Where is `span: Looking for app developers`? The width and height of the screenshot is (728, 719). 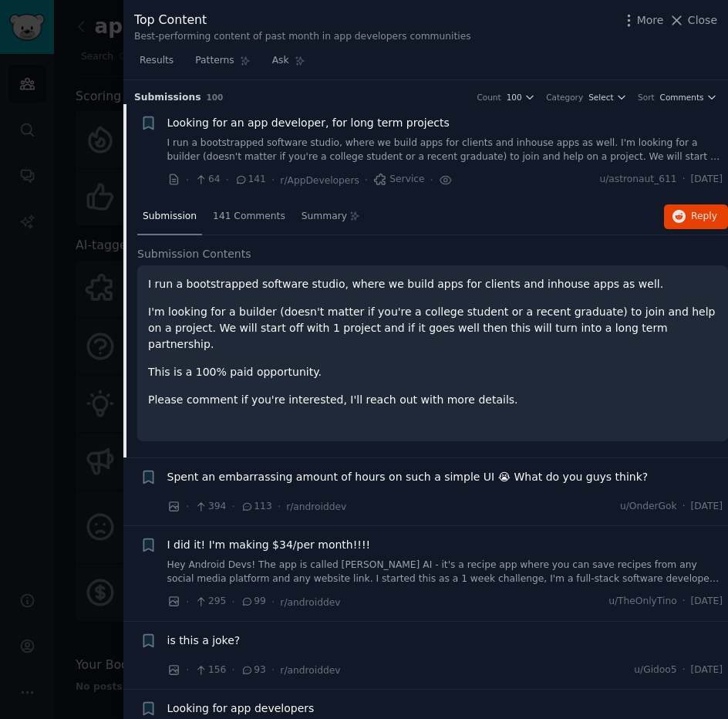
span: Looking for app developers is located at coordinates (240, 709).